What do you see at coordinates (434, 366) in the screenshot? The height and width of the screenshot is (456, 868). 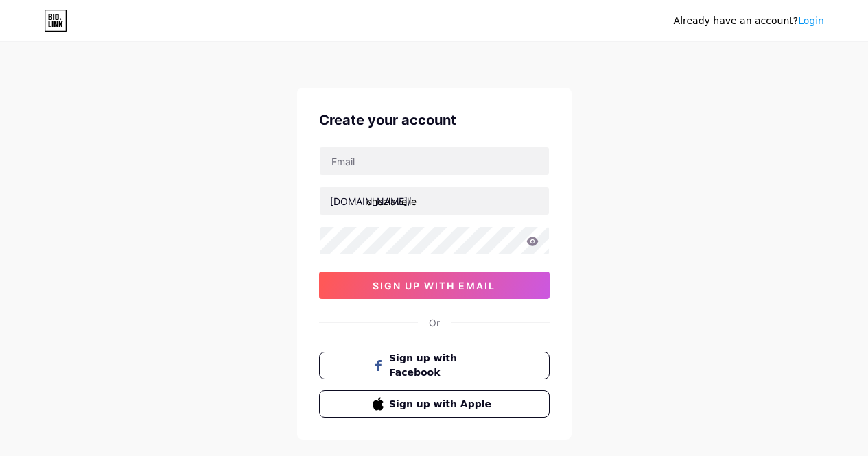 I see `button: Sign up with Facebook` at bounding box center [434, 366].